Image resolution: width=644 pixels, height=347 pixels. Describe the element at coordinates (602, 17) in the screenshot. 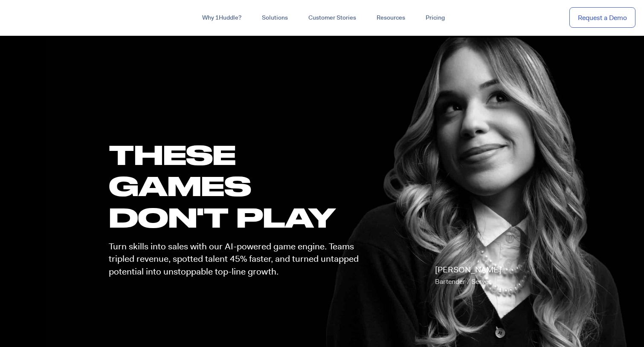

I see `a: Request a Demo` at that location.